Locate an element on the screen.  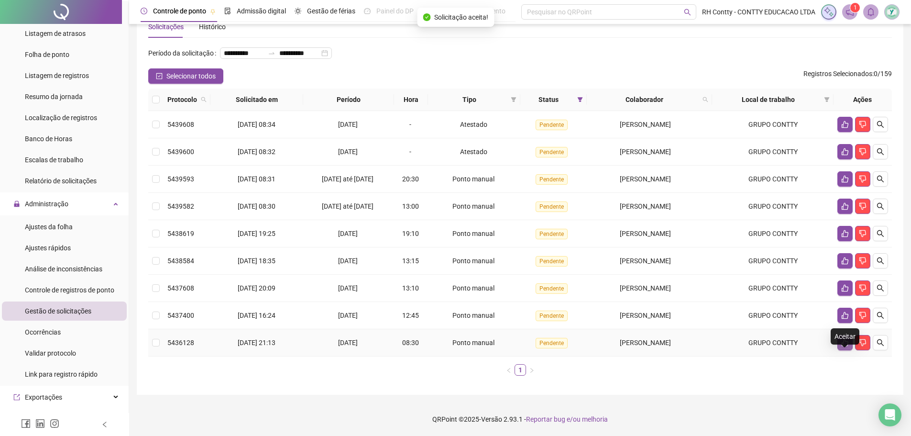
span: pushpin is located at coordinates (213, 11).